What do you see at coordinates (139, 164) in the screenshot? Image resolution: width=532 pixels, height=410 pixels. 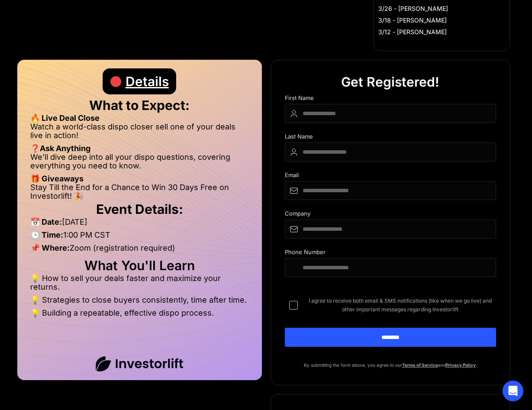 I see `li: We’ll dive deep into all your dispo questions, covering everything you need to know.` at bounding box center [139, 164].